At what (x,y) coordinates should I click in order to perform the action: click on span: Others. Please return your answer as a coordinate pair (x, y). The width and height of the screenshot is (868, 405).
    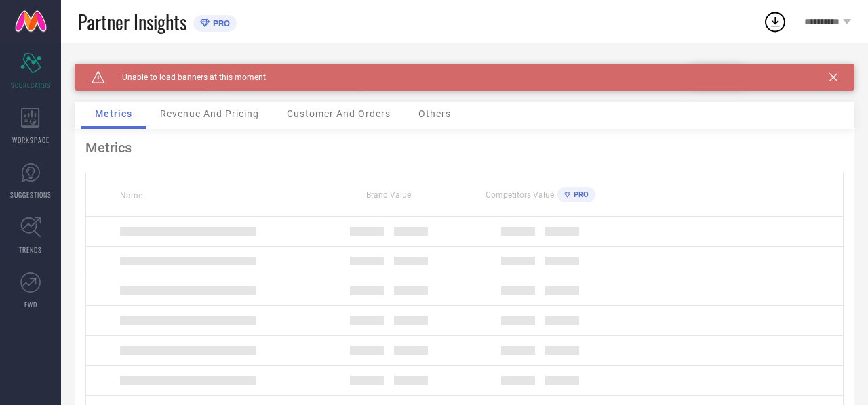
    Looking at the image, I should click on (434, 114).